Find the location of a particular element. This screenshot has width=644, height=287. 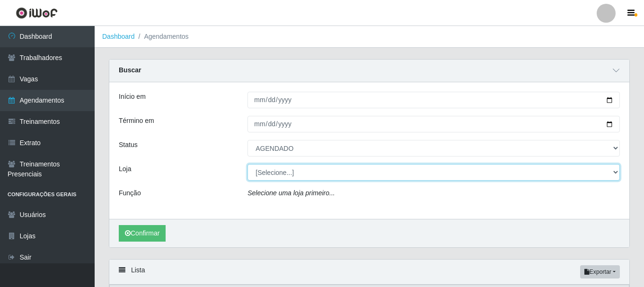

li: Agendamentos is located at coordinates (162, 36).